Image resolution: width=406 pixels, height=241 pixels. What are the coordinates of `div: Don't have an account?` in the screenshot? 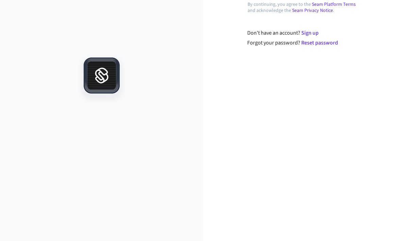 It's located at (304, 33).